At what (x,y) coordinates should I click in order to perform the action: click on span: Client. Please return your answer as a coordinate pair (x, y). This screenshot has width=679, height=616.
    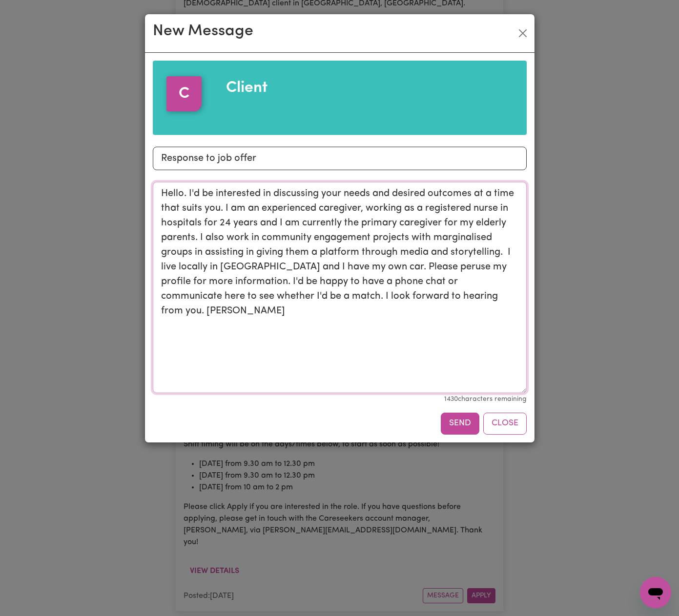
    Looking at the image, I should click on (247, 88).